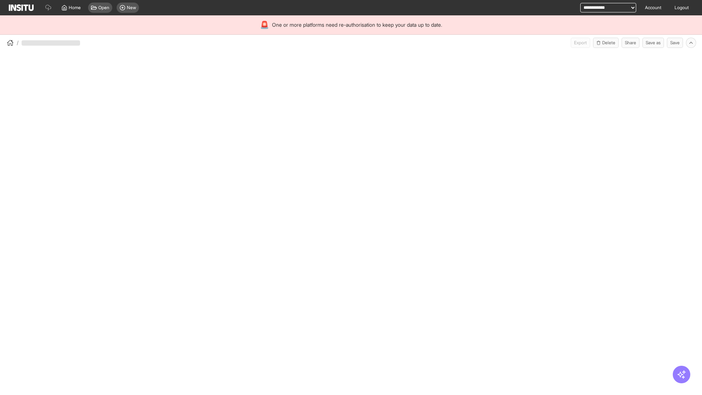 This screenshot has width=702, height=395. I want to click on button: Save as, so click(653, 43).